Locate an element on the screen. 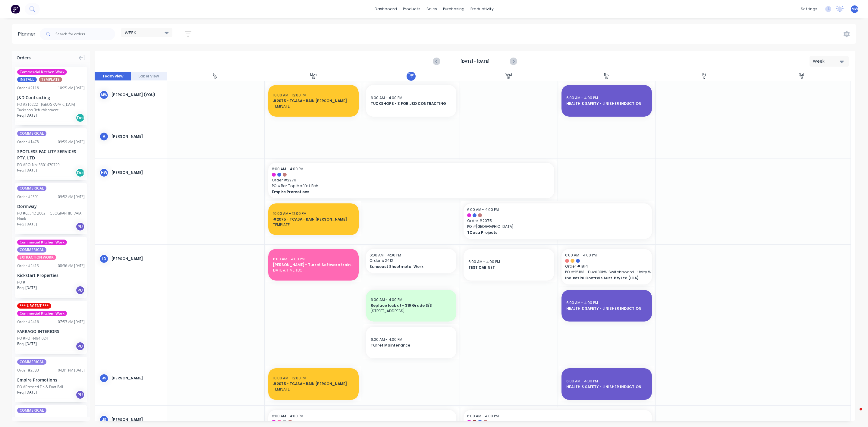  span: MW is located at coordinates (855, 9).